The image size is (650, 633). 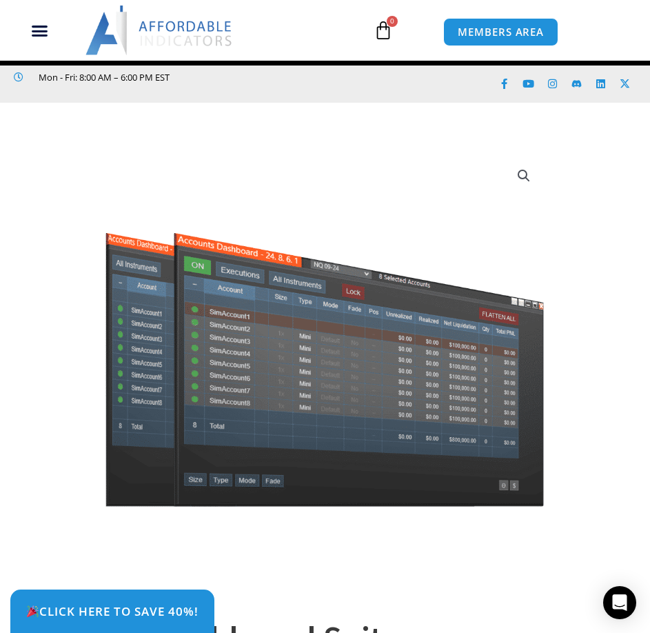 I want to click on a: MEMBERS AREA, so click(x=500, y=32).